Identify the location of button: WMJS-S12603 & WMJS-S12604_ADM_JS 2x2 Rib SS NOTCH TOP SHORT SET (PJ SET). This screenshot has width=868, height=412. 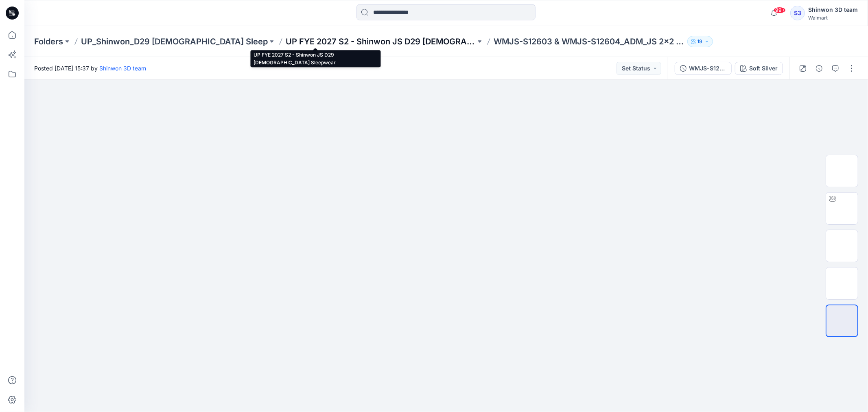
(703, 68).